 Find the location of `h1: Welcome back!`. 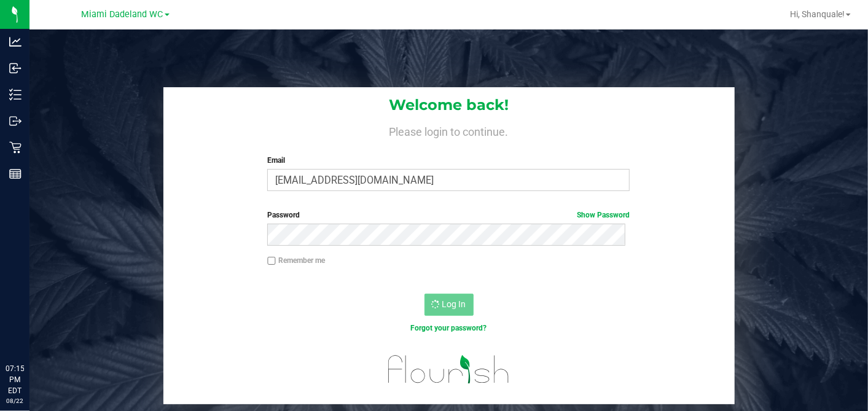

h1: Welcome back! is located at coordinates (449, 105).